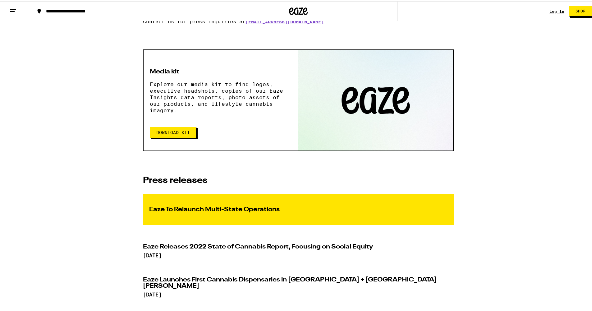 The image size is (592, 311). Describe the element at coordinates (581, 10) in the screenshot. I see `button: Shop` at that location.